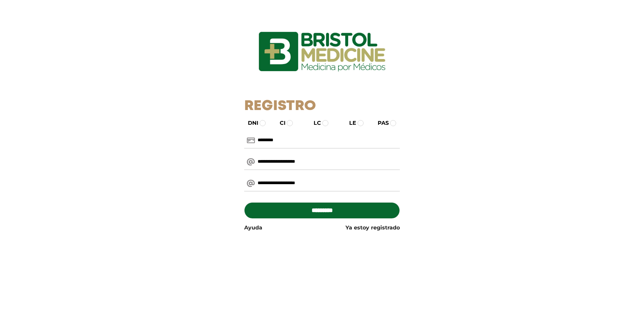 This screenshot has width=644, height=317. What do you see at coordinates (373, 228) in the screenshot?
I see `a: Ya estoy registrado` at bounding box center [373, 228].